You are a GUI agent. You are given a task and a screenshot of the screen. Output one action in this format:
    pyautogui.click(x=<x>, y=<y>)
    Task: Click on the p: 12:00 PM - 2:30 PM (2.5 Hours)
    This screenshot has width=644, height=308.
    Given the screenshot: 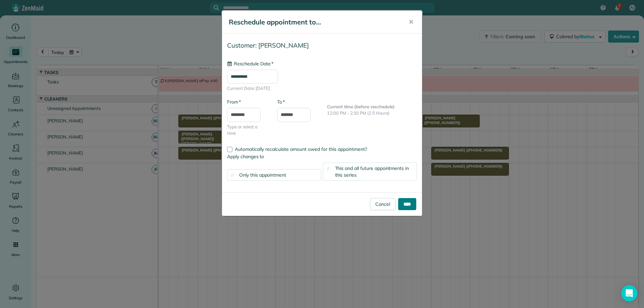 What is the action you would take?
    pyautogui.click(x=372, y=113)
    